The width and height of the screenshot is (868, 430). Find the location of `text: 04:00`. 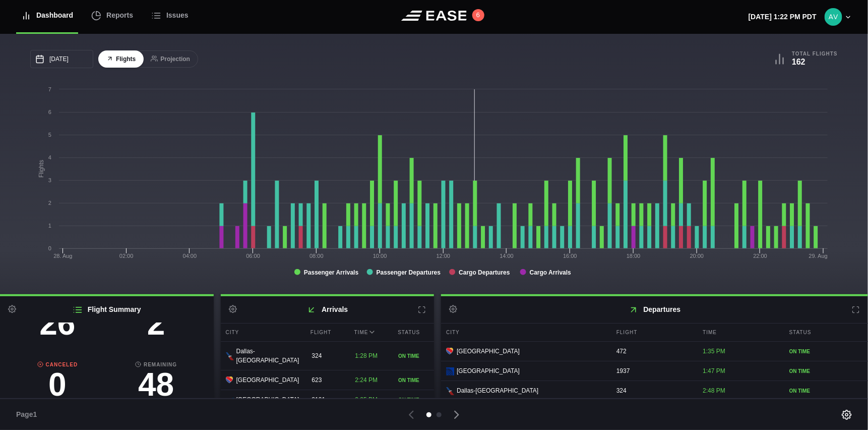

text: 04:00 is located at coordinates (190, 256).